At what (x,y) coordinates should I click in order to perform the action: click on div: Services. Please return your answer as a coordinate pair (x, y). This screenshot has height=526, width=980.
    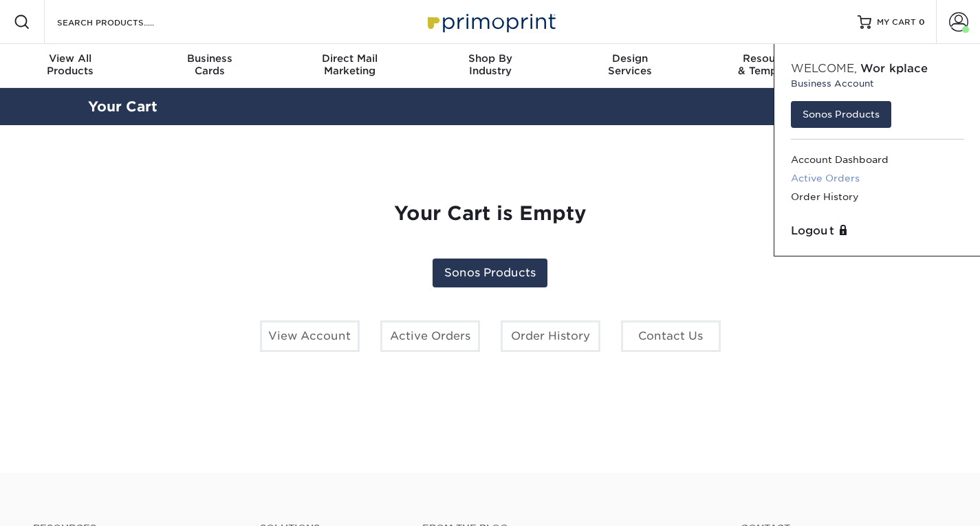
    Looking at the image, I should click on (630, 64).